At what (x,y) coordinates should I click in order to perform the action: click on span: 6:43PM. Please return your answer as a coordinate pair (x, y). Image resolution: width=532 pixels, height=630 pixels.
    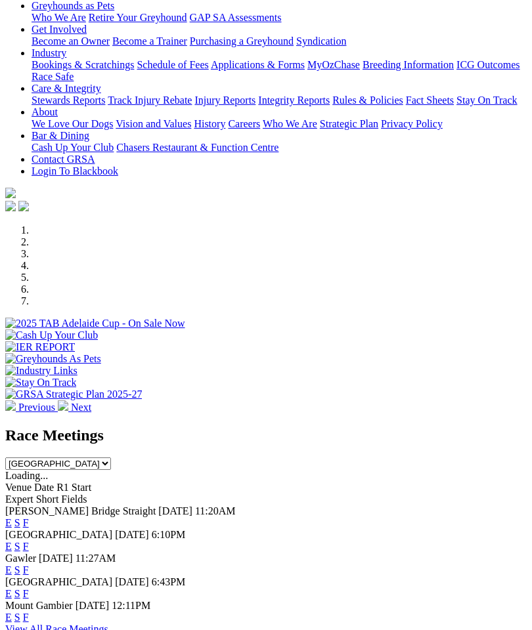
    Looking at the image, I should click on (169, 582).